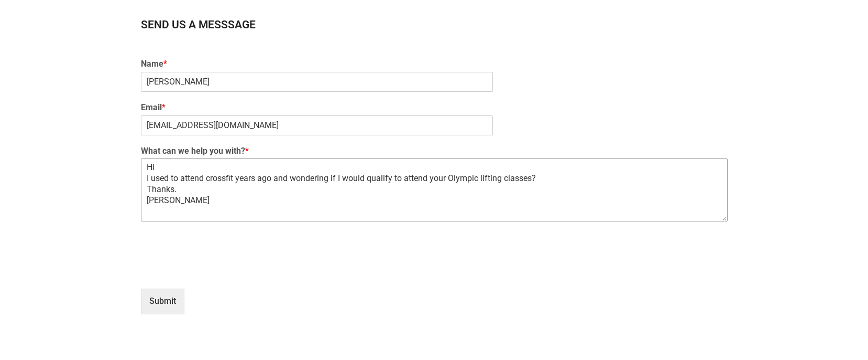 Image resolution: width=868 pixels, height=360 pixels. What do you see at coordinates (162, 301) in the screenshot?
I see `button: Submit` at bounding box center [162, 301].